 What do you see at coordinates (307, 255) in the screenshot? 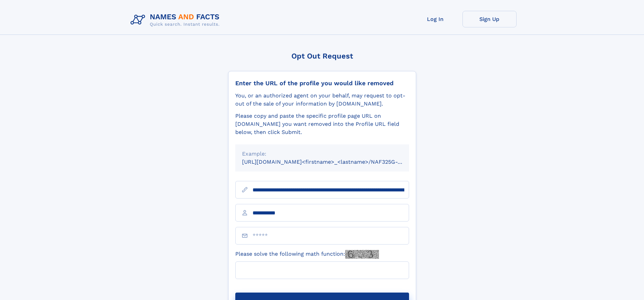
I see `label: Please solve the following math function:` at bounding box center [307, 255].